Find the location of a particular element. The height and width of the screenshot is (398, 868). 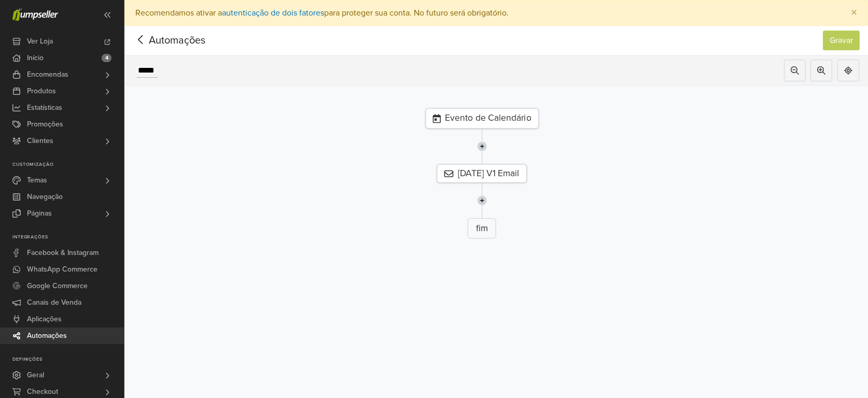

span: Promoções is located at coordinates (45, 124).